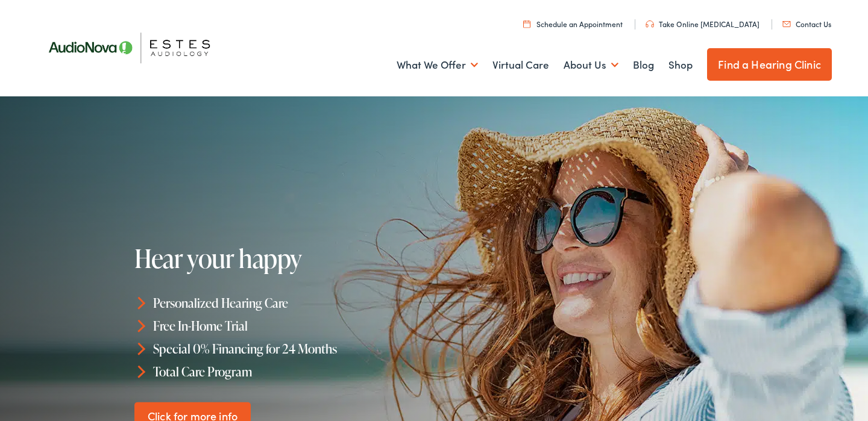  What do you see at coordinates (591, 65) in the screenshot?
I see `a: About Us` at bounding box center [591, 65].